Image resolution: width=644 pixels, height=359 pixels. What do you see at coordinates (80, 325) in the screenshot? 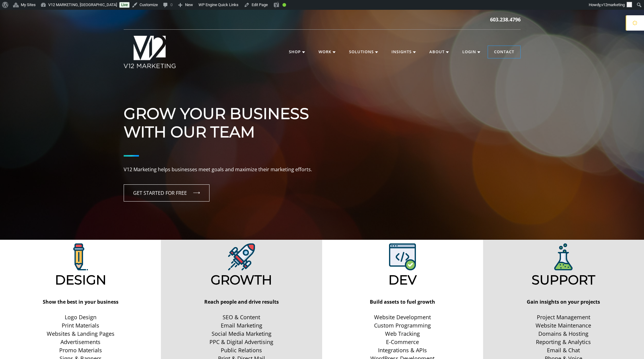
I see `a: Print Materials` at bounding box center [80, 325].